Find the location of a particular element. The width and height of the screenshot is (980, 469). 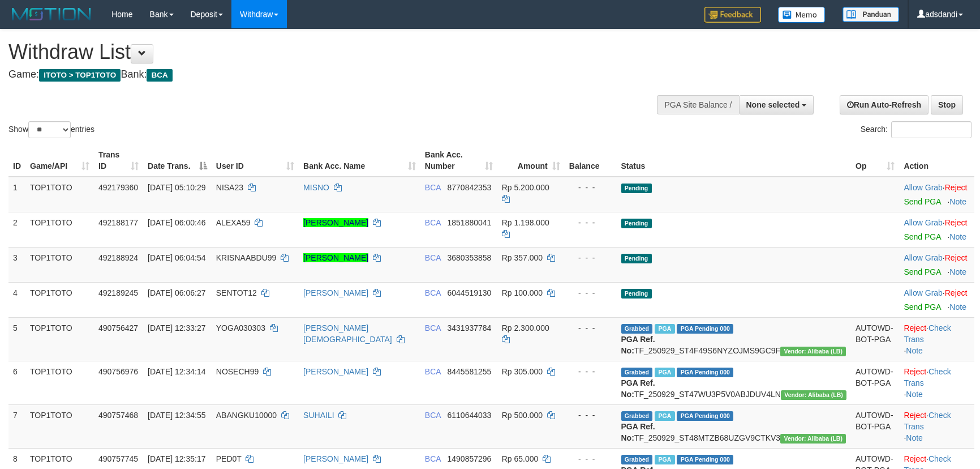

span: Copy 6044519130 to clipboard is located at coordinates (470, 293).